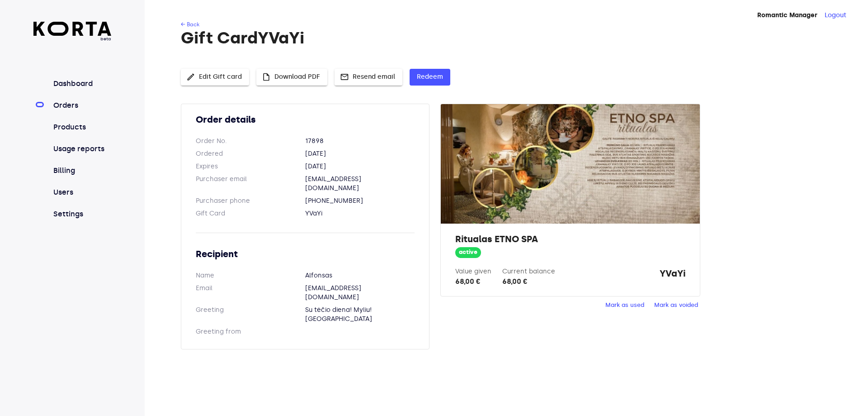 This screenshot has width=868, height=416. What do you see at coordinates (81, 149) in the screenshot?
I see `a: Usage reports` at bounding box center [81, 149].